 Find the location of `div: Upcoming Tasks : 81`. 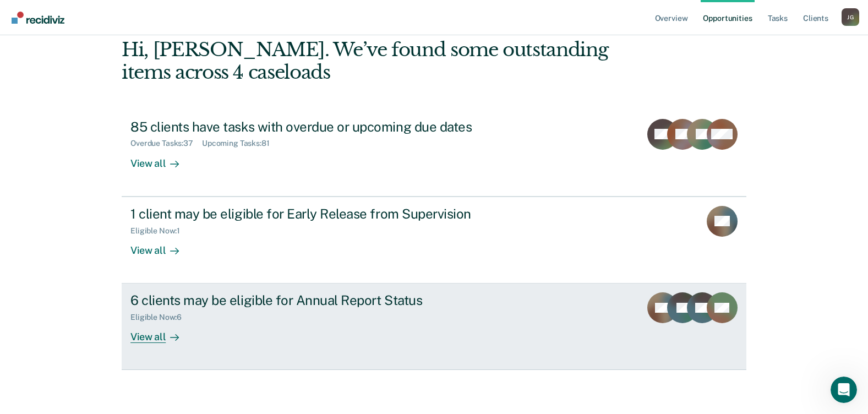

div: Upcoming Tasks : 81 is located at coordinates (240, 143).